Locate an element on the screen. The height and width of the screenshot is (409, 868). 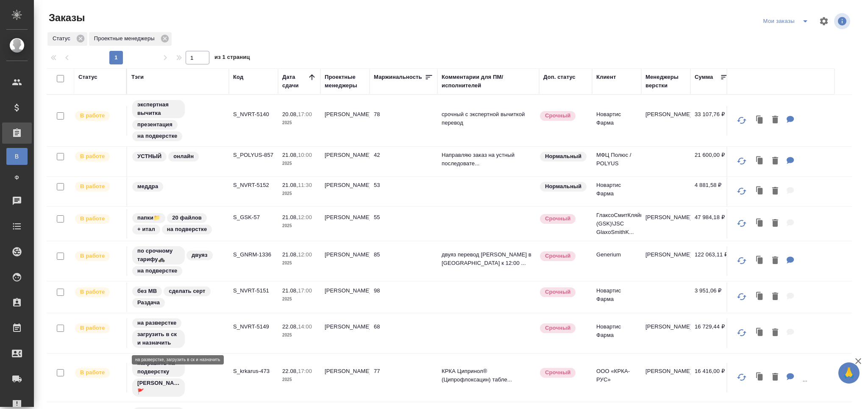
a: Ф is located at coordinates (17, 178).